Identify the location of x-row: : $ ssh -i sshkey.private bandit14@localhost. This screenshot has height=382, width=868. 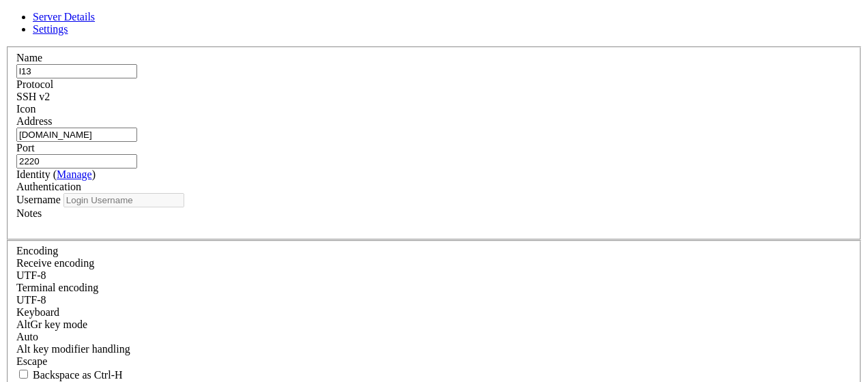
(347, 81).